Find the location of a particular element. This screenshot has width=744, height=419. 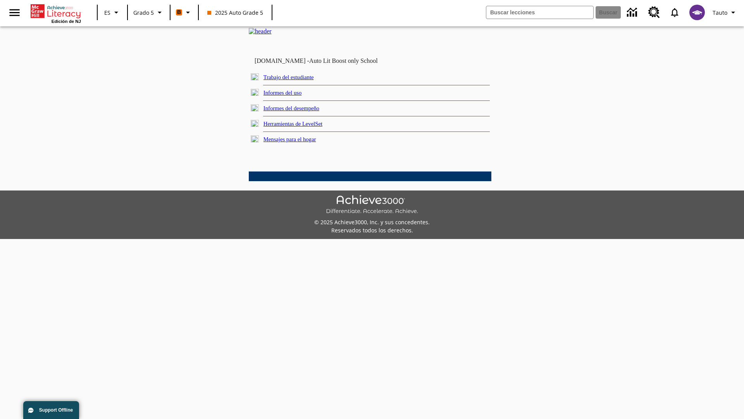

button: Abrir el menú lateral is located at coordinates (14, 12).